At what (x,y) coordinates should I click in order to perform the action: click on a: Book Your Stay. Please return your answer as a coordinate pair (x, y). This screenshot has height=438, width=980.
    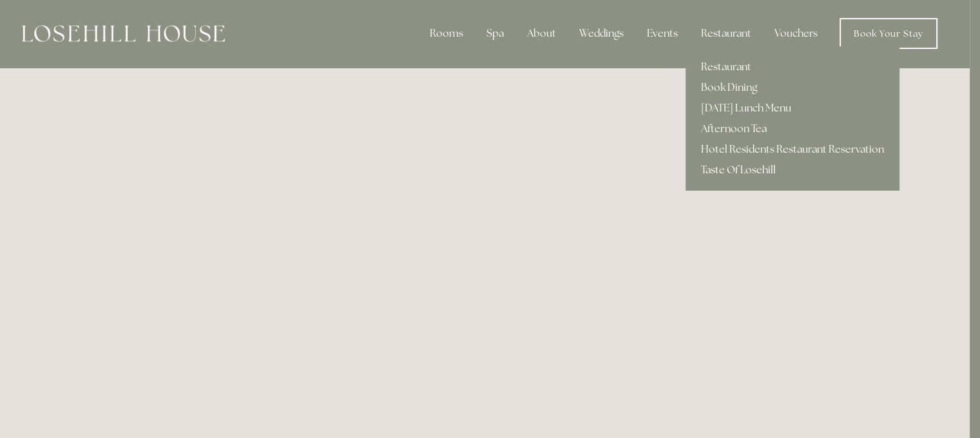
    Looking at the image, I should click on (889, 33).